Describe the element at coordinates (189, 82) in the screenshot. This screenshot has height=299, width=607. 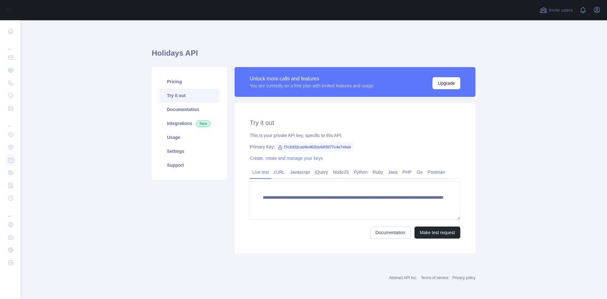
I see `a: Pricing` at that location.